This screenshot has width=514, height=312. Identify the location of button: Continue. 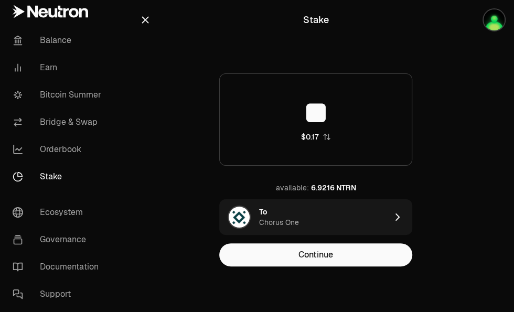
(316, 255).